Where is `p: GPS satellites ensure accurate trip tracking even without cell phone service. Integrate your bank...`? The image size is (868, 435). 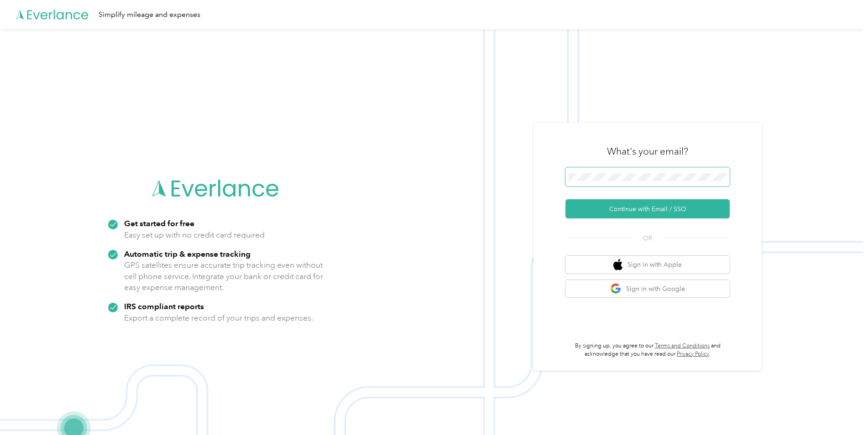 p: GPS satellites ensure accurate trip tracking even without cell phone service. Integrate your bank... is located at coordinates (224, 277).